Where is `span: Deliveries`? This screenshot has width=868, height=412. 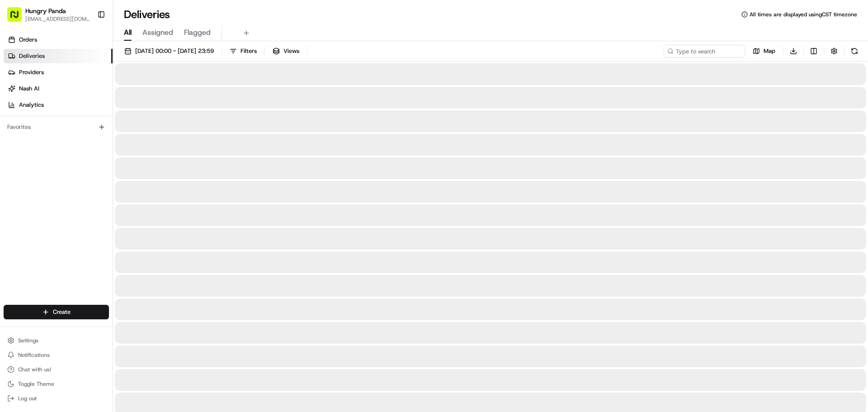 span: Deliveries is located at coordinates (32, 56).